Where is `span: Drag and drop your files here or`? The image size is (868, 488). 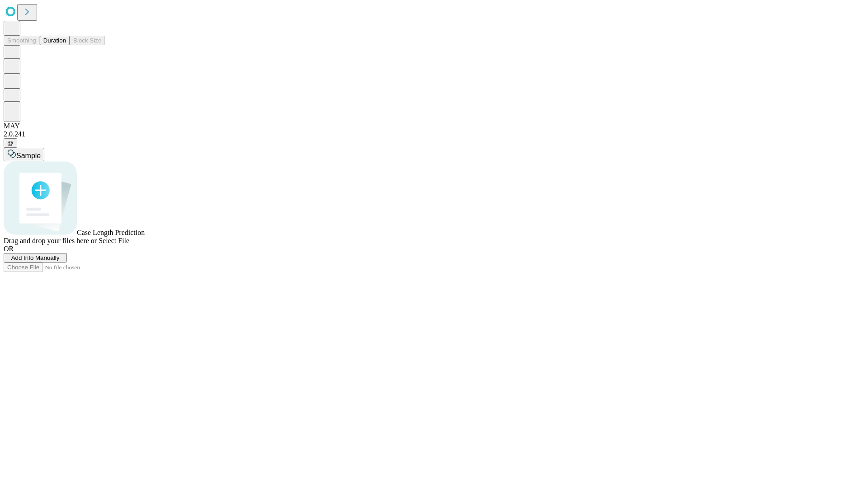
span: Drag and drop your files here or is located at coordinates (50, 240).